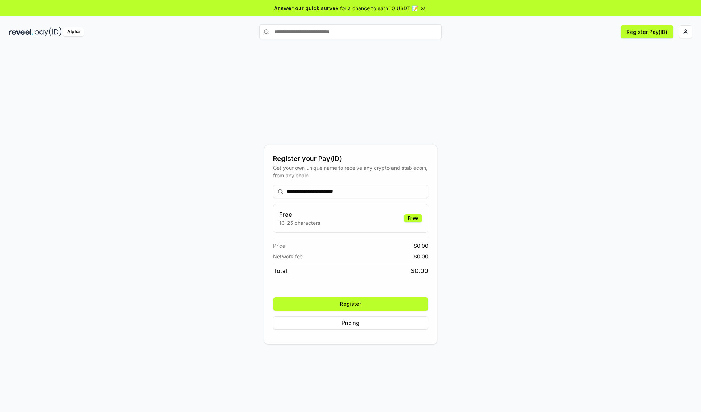 The height and width of the screenshot is (412, 701). Describe the element at coordinates (306, 8) in the screenshot. I see `span: Answer our quick survey` at that location.